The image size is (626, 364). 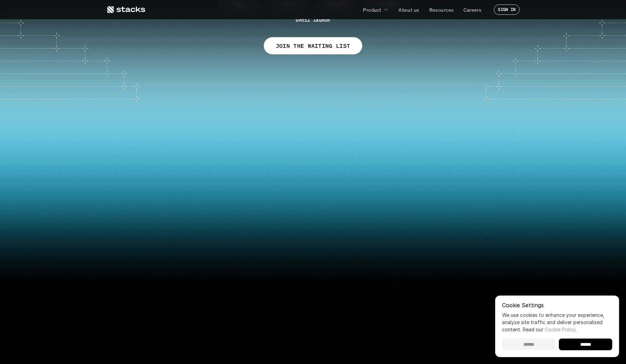 I want to click on p: JOIN THE WAITING LIST, so click(x=313, y=46).